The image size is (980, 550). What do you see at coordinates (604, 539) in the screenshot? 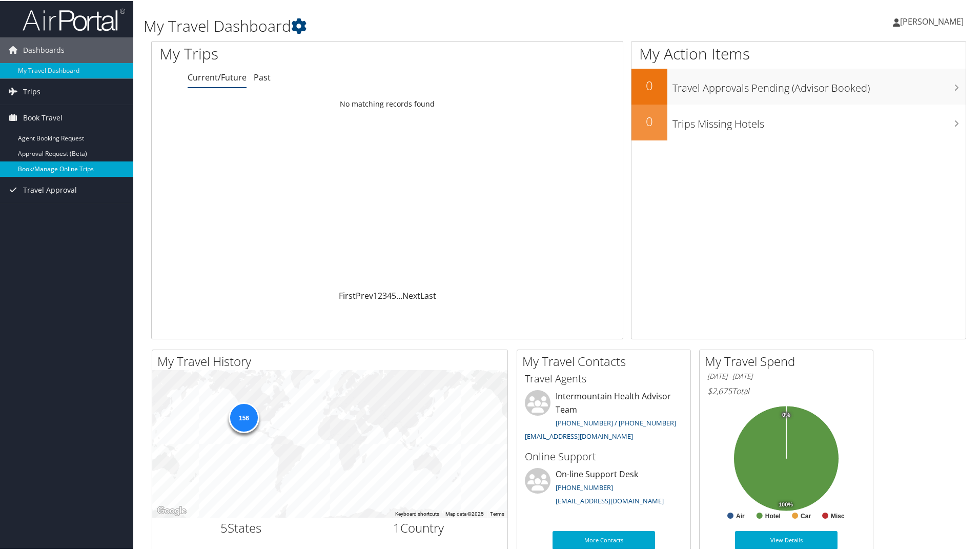
I see `a: More Contacts` at bounding box center [604, 539].